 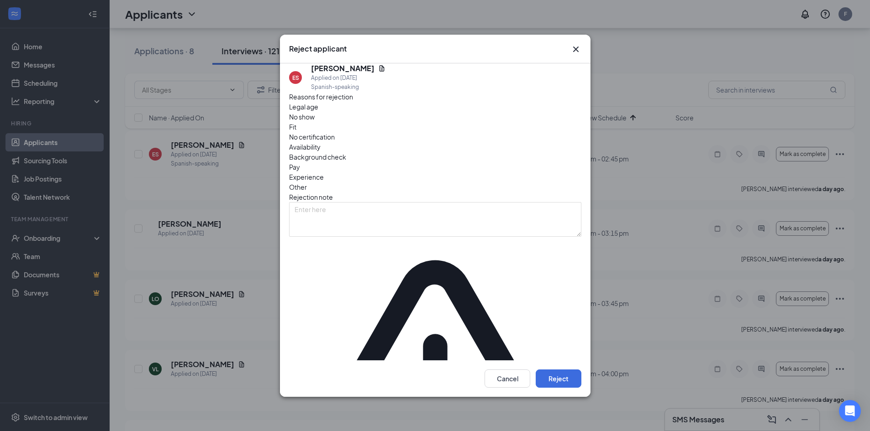 What do you see at coordinates (306, 177) in the screenshot?
I see `span: Experience` at bounding box center [306, 177].